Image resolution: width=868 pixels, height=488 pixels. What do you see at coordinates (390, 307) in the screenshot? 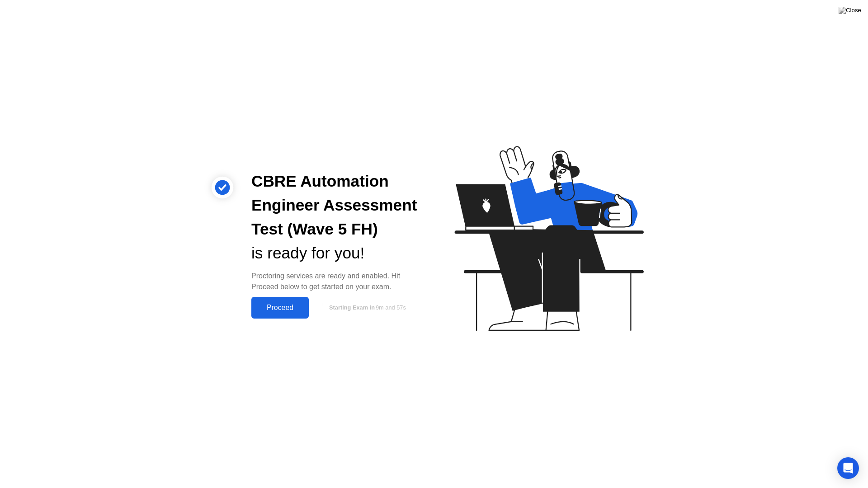
I see `span: 9m and 57s` at bounding box center [390, 307].